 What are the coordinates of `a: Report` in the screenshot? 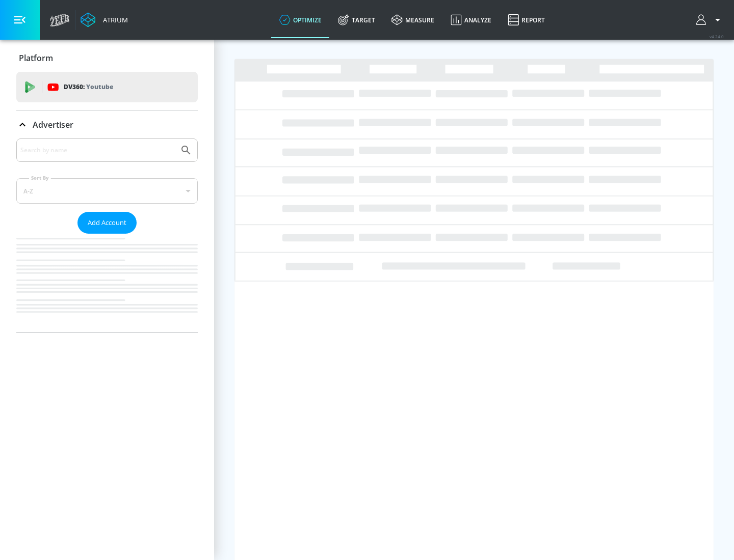 It's located at (526, 20).